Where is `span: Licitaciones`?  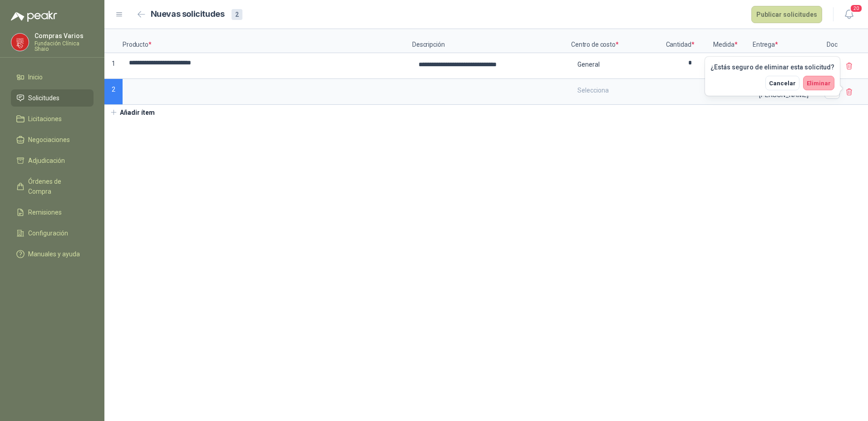
span: Licitaciones is located at coordinates (45, 119).